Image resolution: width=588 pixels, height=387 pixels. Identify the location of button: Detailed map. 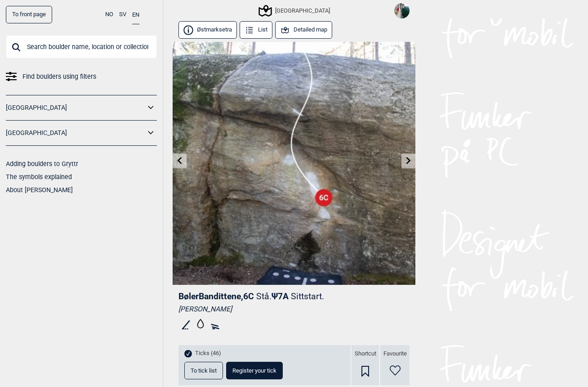
(304, 30).